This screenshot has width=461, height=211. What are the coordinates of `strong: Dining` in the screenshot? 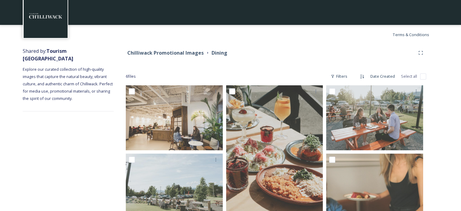 It's located at (219, 53).